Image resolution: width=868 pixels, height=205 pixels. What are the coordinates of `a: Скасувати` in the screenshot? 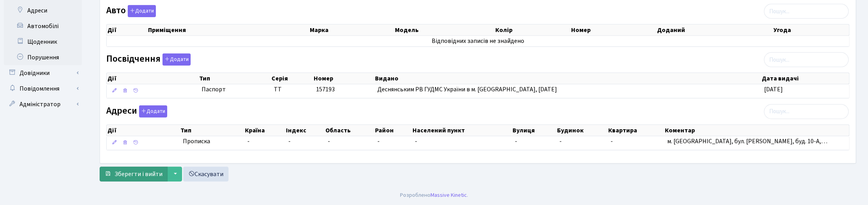 It's located at (206, 174).